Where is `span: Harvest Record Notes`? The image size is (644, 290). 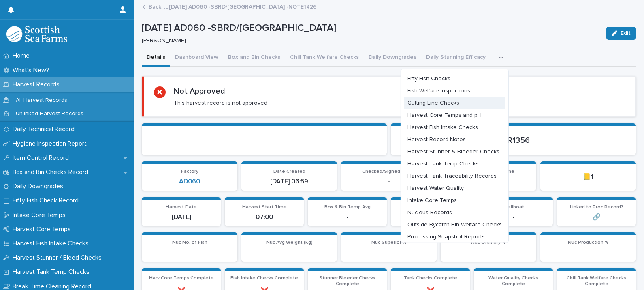
span: Harvest Record Notes is located at coordinates (437, 139).